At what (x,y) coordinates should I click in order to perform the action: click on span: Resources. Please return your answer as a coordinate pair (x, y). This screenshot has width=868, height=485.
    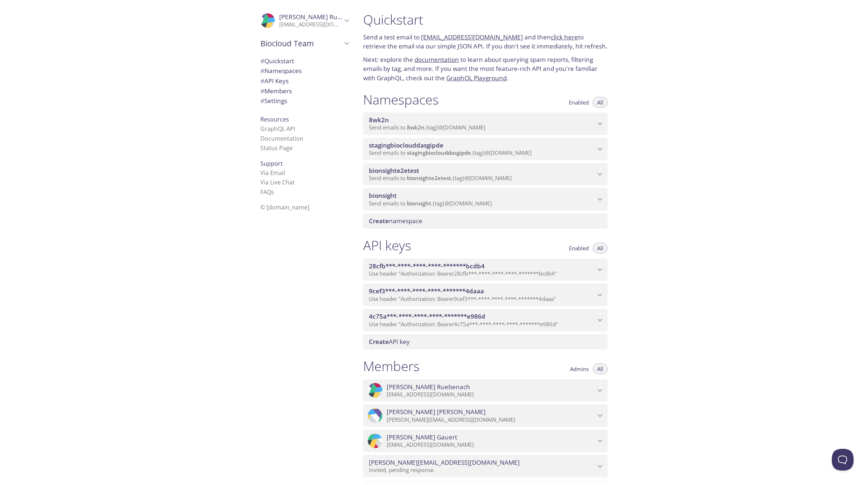
    Looking at the image, I should click on (275, 119).